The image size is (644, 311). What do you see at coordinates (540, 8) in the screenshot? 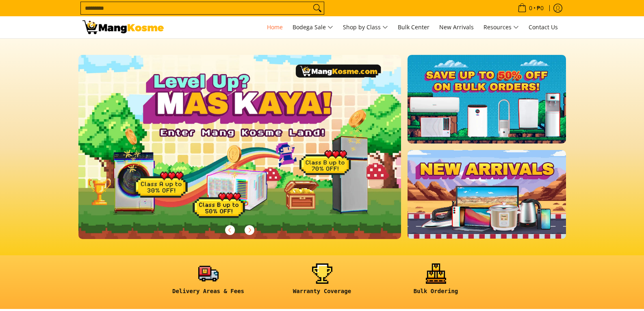
I see `span: ₱0` at bounding box center [540, 8].